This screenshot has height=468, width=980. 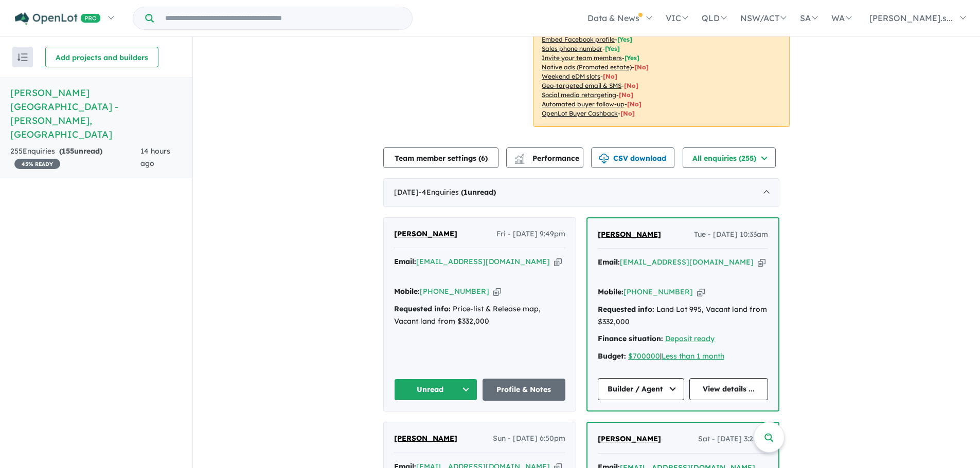 What do you see at coordinates (644, 356) in the screenshot?
I see `u: $700000` at bounding box center [644, 356].